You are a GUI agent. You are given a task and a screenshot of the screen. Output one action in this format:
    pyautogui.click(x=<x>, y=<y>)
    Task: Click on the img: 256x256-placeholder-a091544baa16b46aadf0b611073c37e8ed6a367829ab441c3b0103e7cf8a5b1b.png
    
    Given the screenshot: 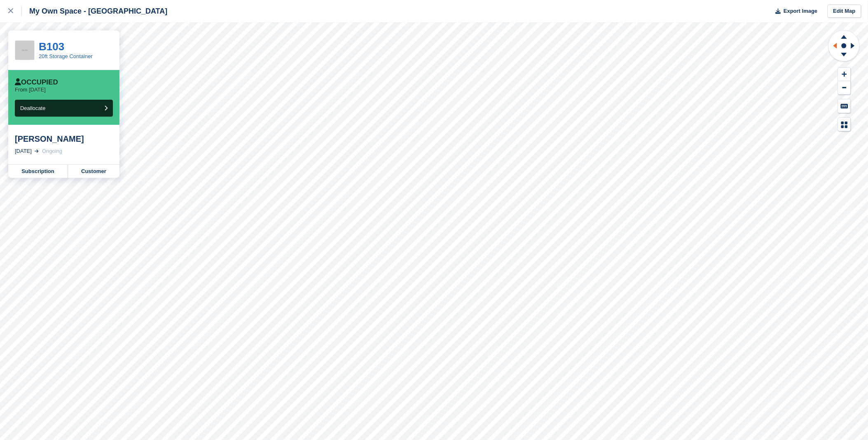 What is the action you would take?
    pyautogui.click(x=25, y=51)
    